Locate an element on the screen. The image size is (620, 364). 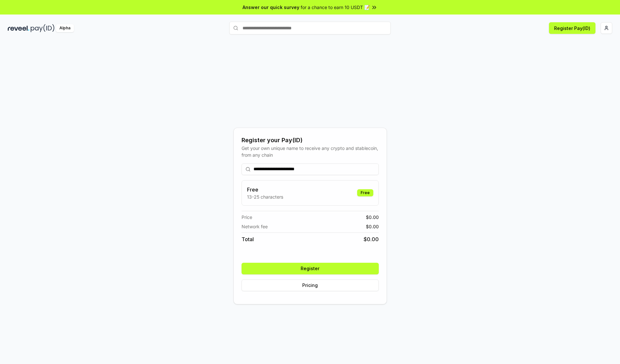
span: Total is located at coordinates (248, 239).